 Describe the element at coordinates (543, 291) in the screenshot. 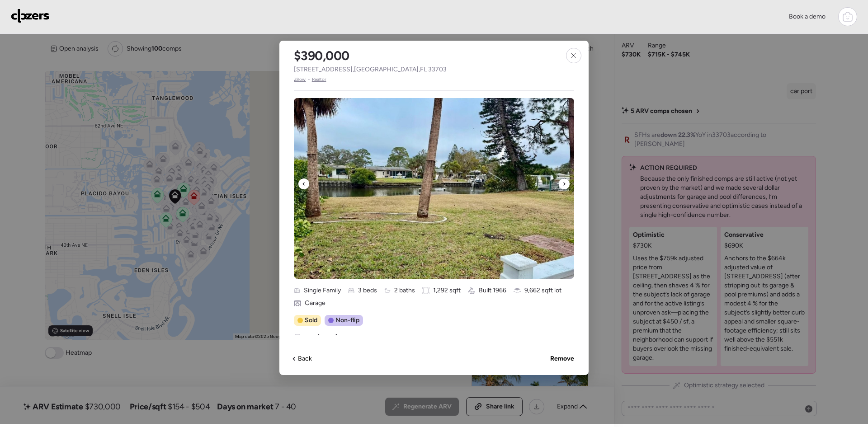

I see `span: 9,662 sqft lot` at that location.